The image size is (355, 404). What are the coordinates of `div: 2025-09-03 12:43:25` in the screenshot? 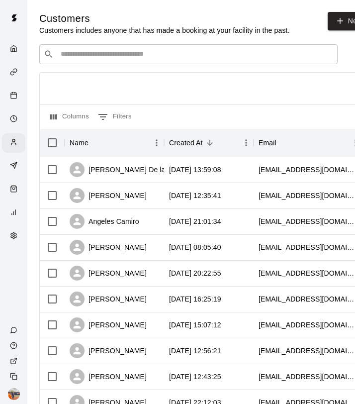 It's located at (195, 377).